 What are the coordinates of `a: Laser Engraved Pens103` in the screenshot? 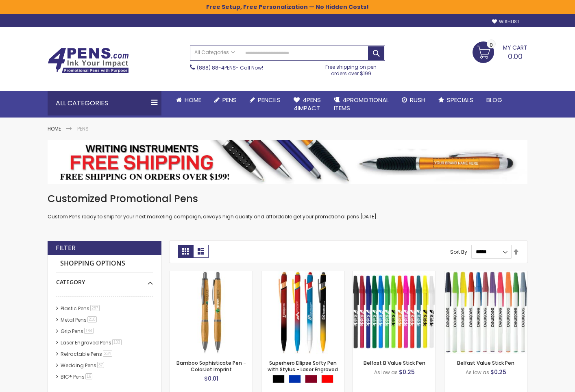 It's located at (92, 342).